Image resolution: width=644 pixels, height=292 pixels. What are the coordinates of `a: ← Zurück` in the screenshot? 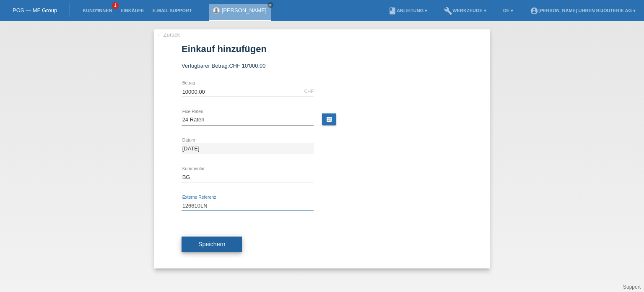 It's located at (168, 34).